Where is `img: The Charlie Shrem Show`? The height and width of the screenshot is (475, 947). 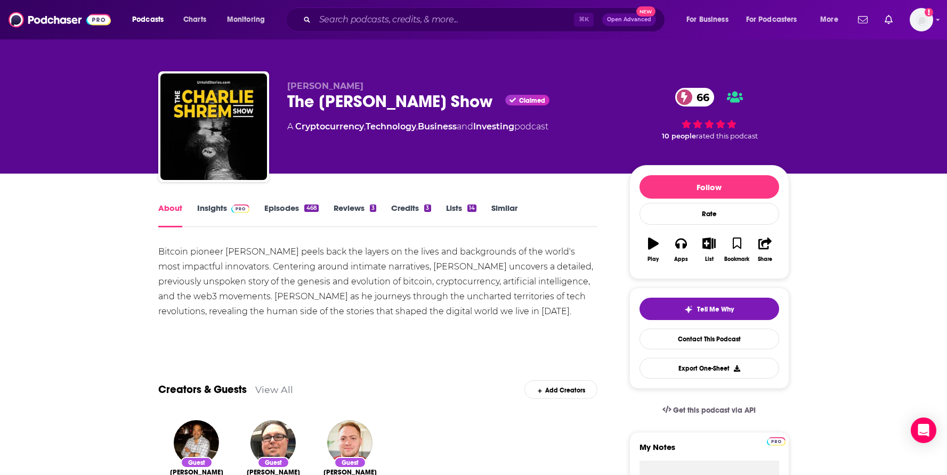 img: The Charlie Shrem Show is located at coordinates (214, 127).